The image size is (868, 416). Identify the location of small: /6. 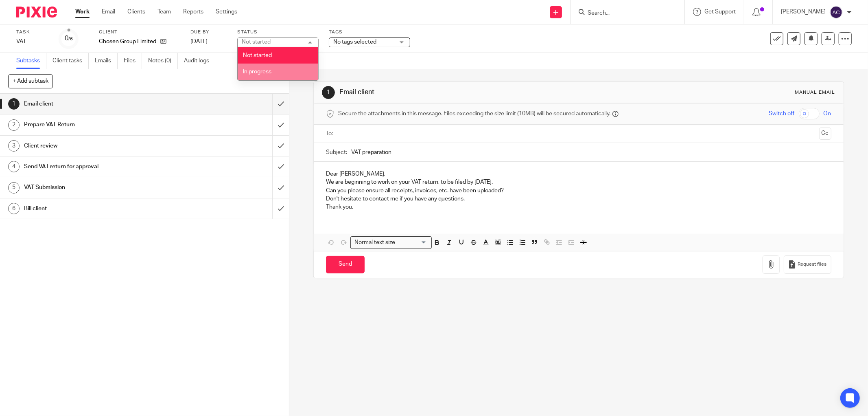
(70, 39).